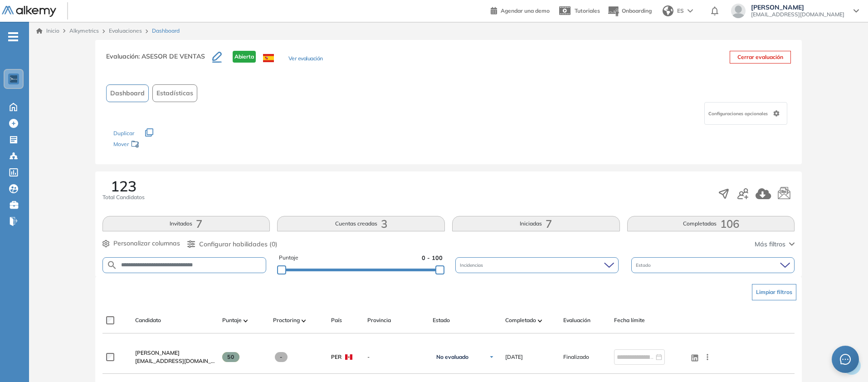 The width and height of the screenshot is (868, 382). I want to click on span: Total Candidatos, so click(123, 198).